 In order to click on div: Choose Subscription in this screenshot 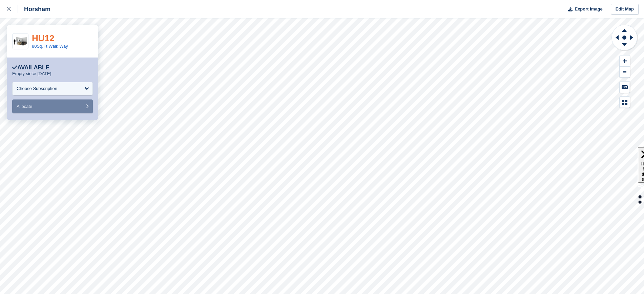, I will do `click(37, 89)`.